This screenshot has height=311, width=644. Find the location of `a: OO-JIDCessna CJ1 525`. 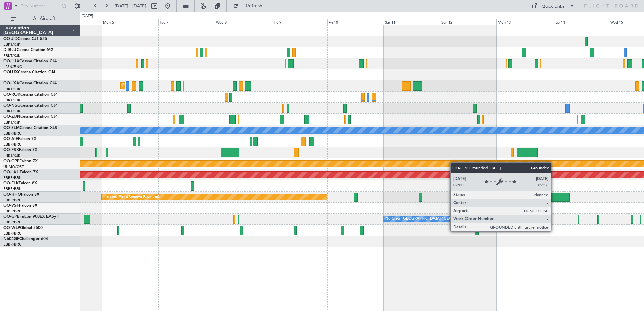

a: OO-JIDCessna CJ1 525 is located at coordinates (26, 39).